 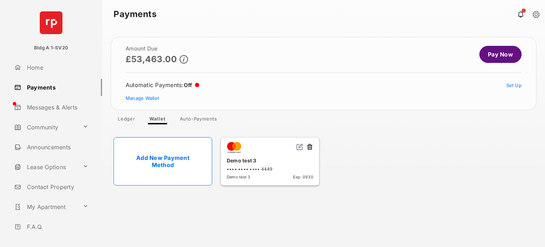 I want to click on div: Demo test 3, so click(x=270, y=160).